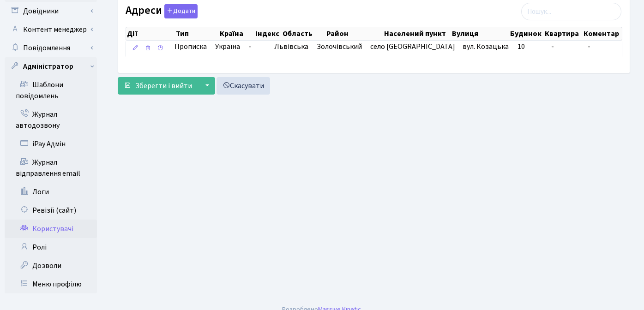 The width and height of the screenshot is (644, 310). Describe the element at coordinates (51, 229) in the screenshot. I see `a: Користувачі` at that location.